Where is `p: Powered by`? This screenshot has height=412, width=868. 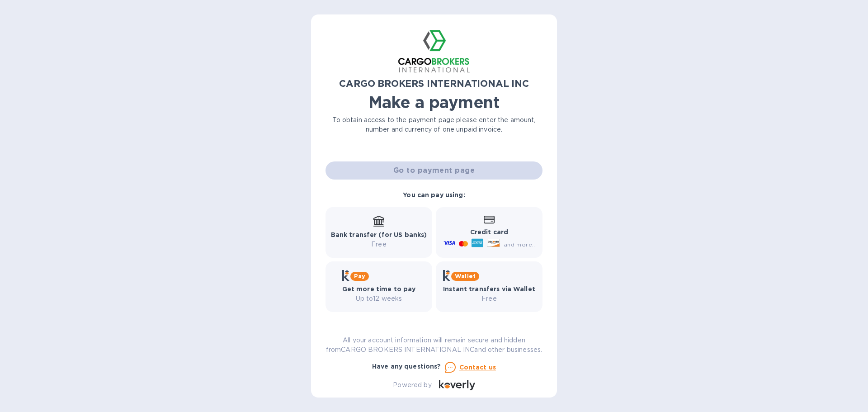
p: Powered by is located at coordinates (412, 385).